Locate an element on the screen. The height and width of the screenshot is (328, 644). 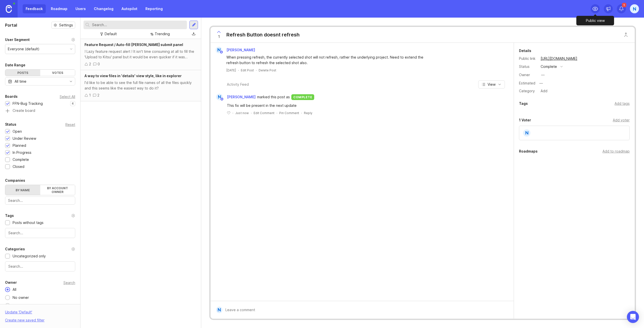
div: Public link is located at coordinates (528, 59).